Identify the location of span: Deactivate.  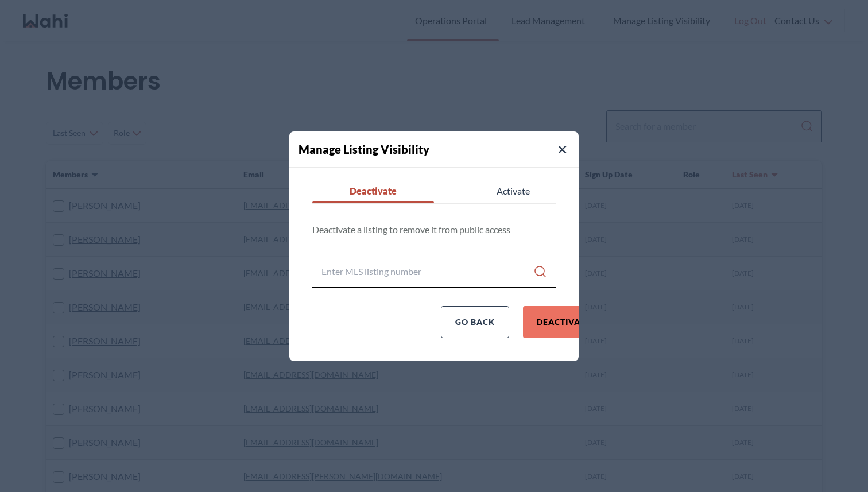
(373, 191).